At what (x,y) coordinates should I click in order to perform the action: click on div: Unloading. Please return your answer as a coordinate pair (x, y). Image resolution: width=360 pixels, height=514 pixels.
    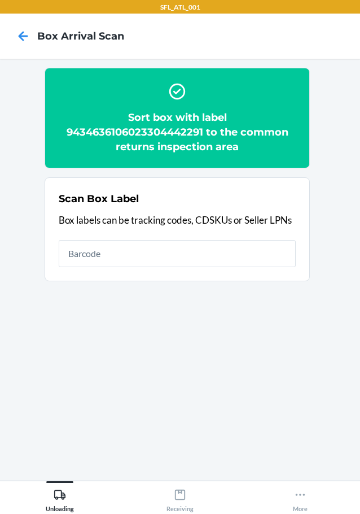
    Looking at the image, I should click on (60, 498).